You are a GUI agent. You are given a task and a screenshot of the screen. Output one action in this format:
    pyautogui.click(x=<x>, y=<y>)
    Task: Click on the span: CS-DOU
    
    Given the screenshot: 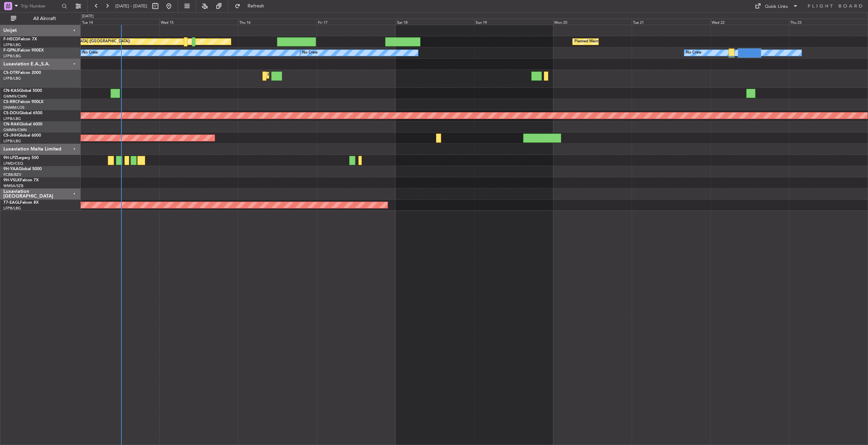 What is the action you would take?
    pyautogui.click(x=11, y=113)
    